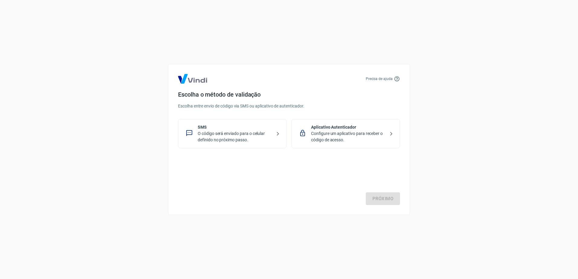  Describe the element at coordinates (234, 137) in the screenshot. I see `p: O código será enviado para o celular definido no próximo passo.` at that location.